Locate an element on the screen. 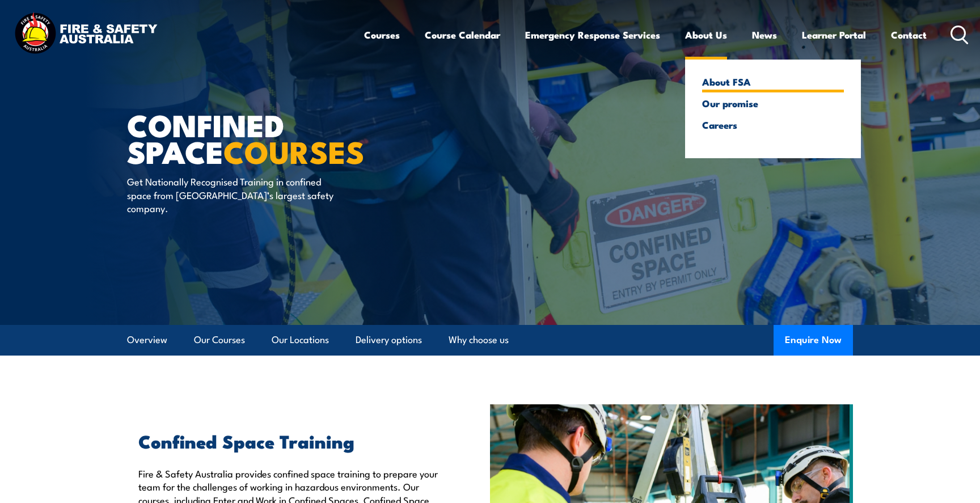 The width and height of the screenshot is (980, 503). a: Learner Portal is located at coordinates (834, 35).